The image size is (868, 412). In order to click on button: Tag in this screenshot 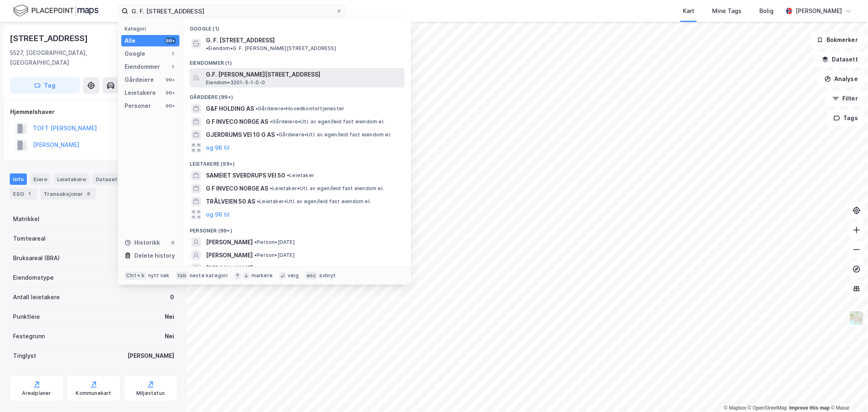, I will do `click(45, 86)`.